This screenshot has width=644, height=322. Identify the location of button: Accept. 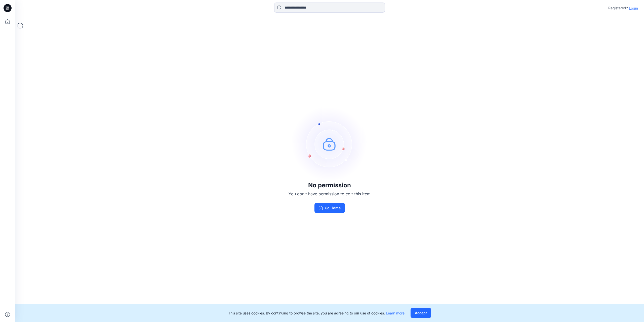
(421, 313).